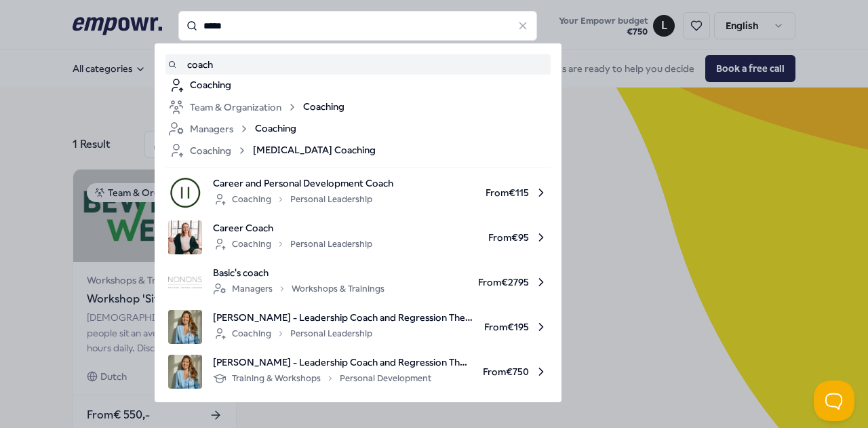  I want to click on span: Career Coach, so click(292, 228).